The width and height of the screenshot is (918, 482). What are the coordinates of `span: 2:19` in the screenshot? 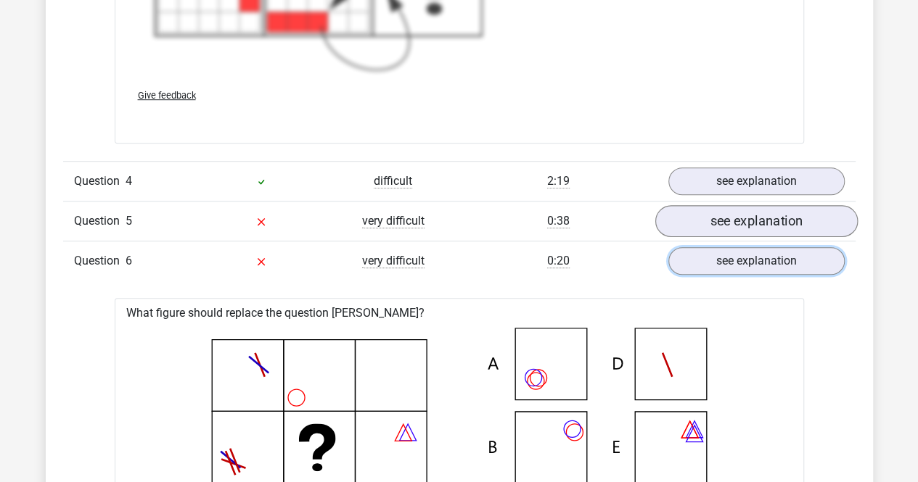 It's located at (558, 181).